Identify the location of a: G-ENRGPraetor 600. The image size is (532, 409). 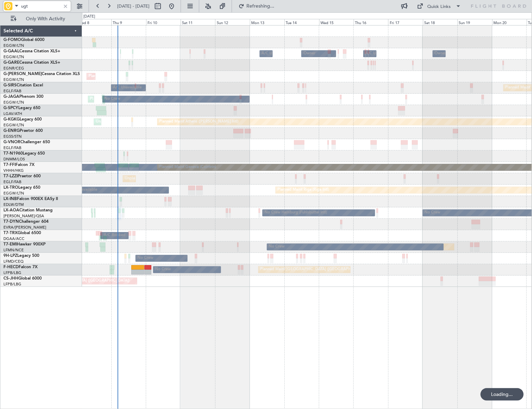
(23, 131).